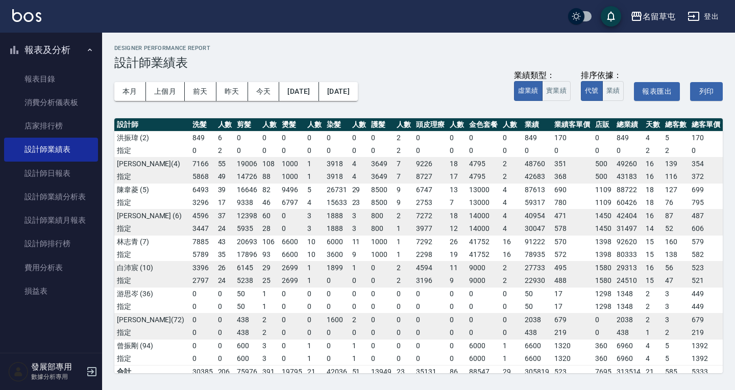 The width and height of the screenshot is (735, 390). Describe the element at coordinates (457, 268) in the screenshot. I see `td: 11` at that location.